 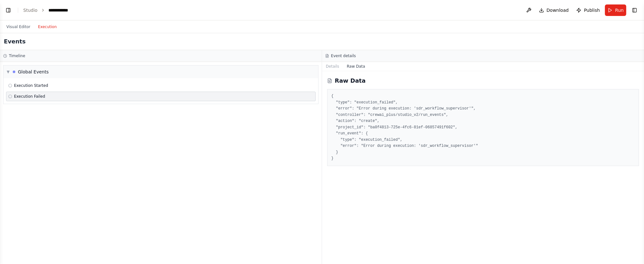 What do you see at coordinates (615, 10) in the screenshot?
I see `button: Run` at bounding box center [615, 10].